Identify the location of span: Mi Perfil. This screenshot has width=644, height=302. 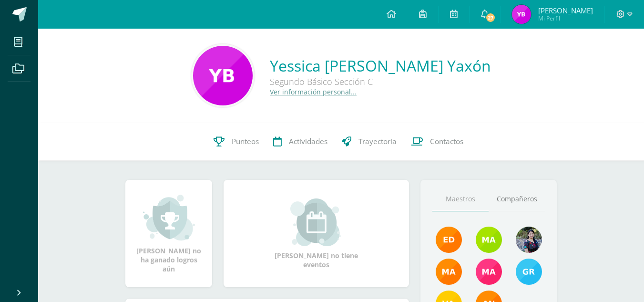
(565, 18).